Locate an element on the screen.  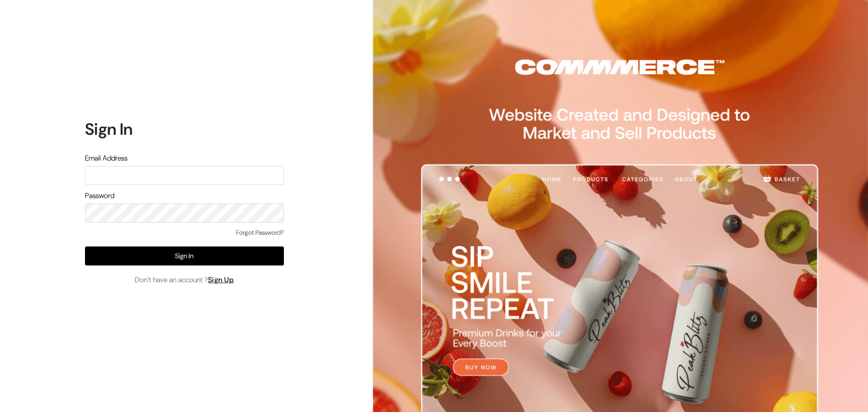
a: Sign Up is located at coordinates (221, 280).